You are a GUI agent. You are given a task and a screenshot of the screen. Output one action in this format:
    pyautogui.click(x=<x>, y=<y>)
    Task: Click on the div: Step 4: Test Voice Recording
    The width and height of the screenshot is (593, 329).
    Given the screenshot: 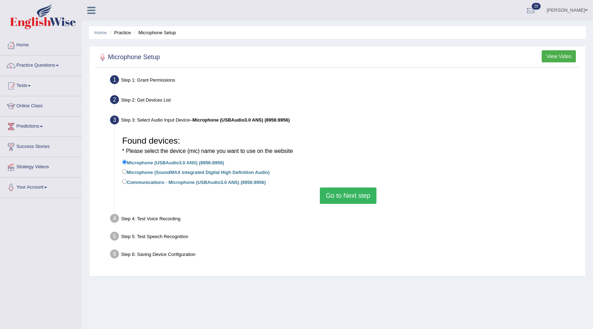 What is the action you would take?
    pyautogui.click(x=344, y=219)
    